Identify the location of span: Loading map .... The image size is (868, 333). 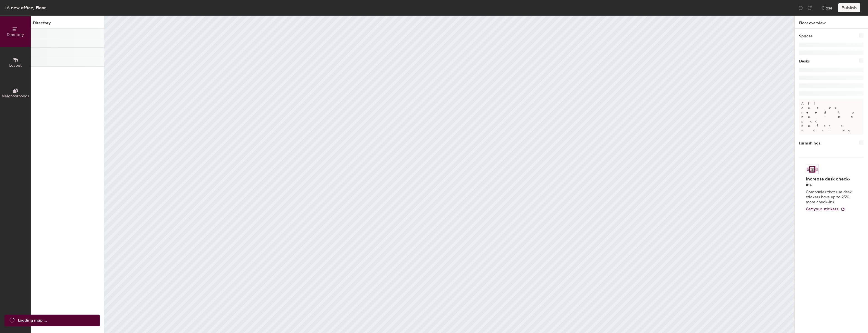
(33, 320).